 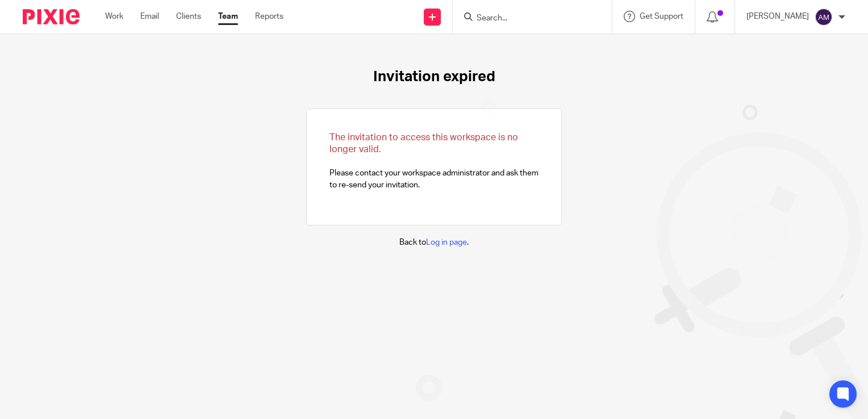 What do you see at coordinates (269, 16) in the screenshot?
I see `a: Reports` at bounding box center [269, 16].